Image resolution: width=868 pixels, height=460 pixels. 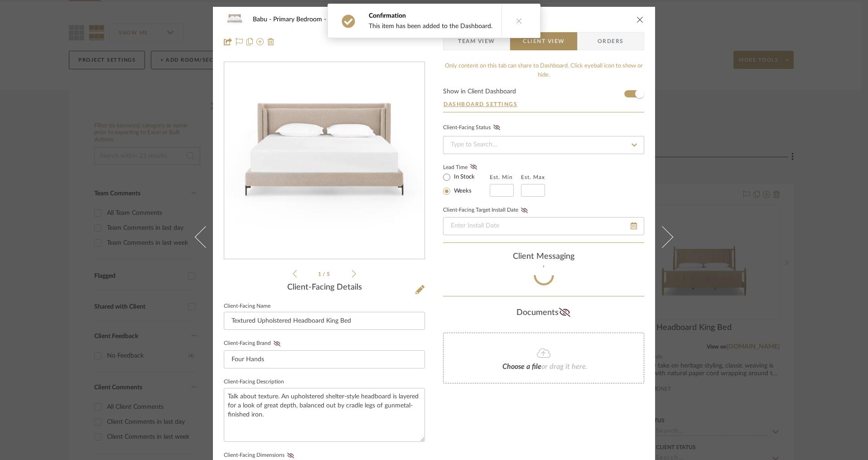 I want to click on button: Client-Facing Target Install Date, so click(x=524, y=210).